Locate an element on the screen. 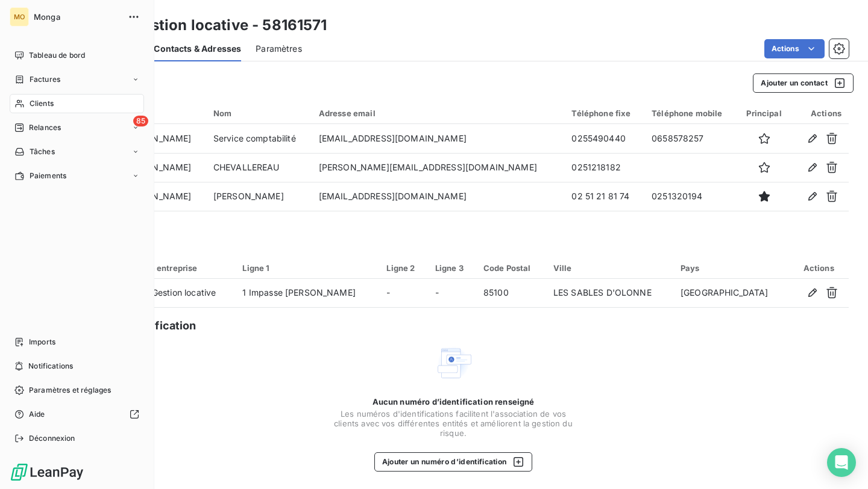  button: Actions is located at coordinates (794, 49).